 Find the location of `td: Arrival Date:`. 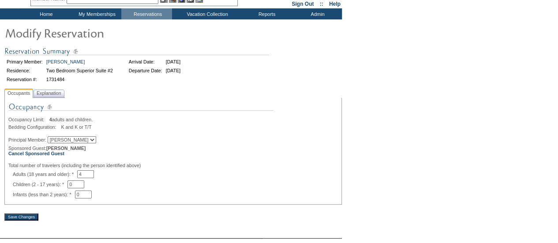

td: Arrival Date: is located at coordinates (146, 62).